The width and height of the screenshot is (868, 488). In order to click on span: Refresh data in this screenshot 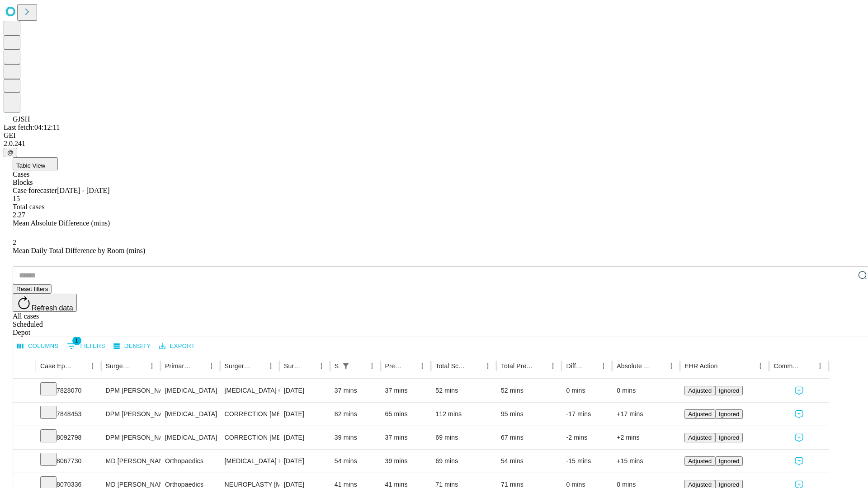, I will do `click(52, 308)`.